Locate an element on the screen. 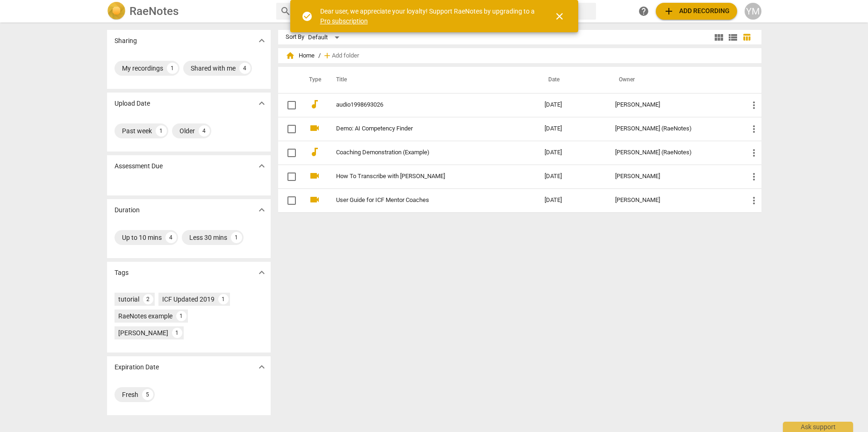 This screenshot has width=868, height=432. p: Upload Date is located at coordinates (132, 103).